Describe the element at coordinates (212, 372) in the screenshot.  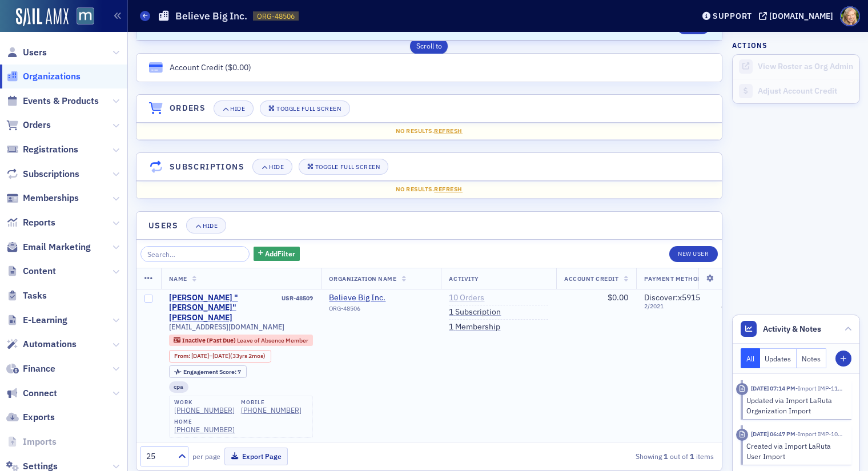
I see `div: 7` at that location.